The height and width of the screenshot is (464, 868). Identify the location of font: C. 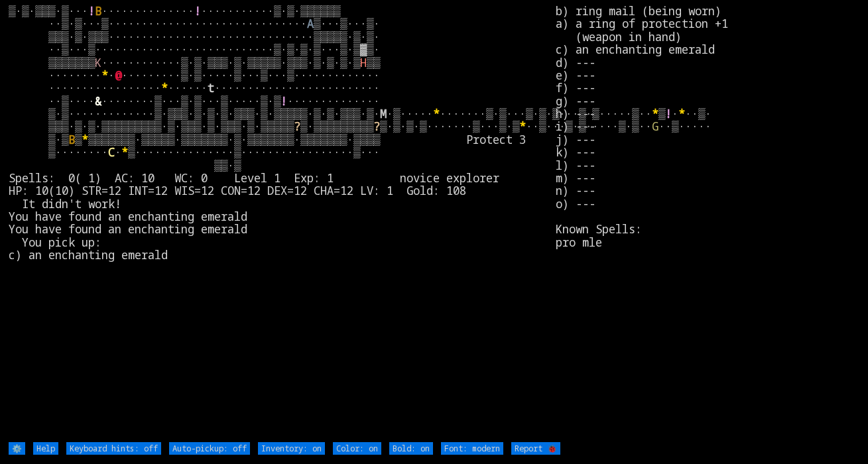
(111, 152).